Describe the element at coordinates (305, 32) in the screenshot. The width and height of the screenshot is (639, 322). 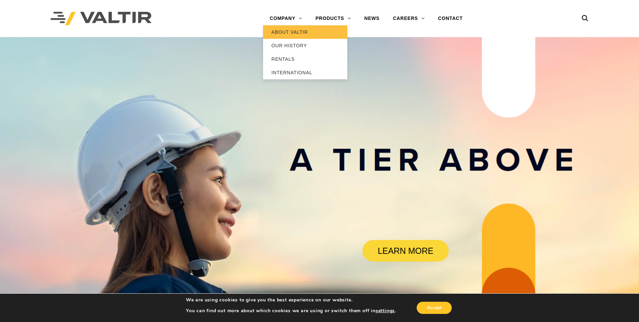
I see `a: ABOUT VALTIR` at that location.